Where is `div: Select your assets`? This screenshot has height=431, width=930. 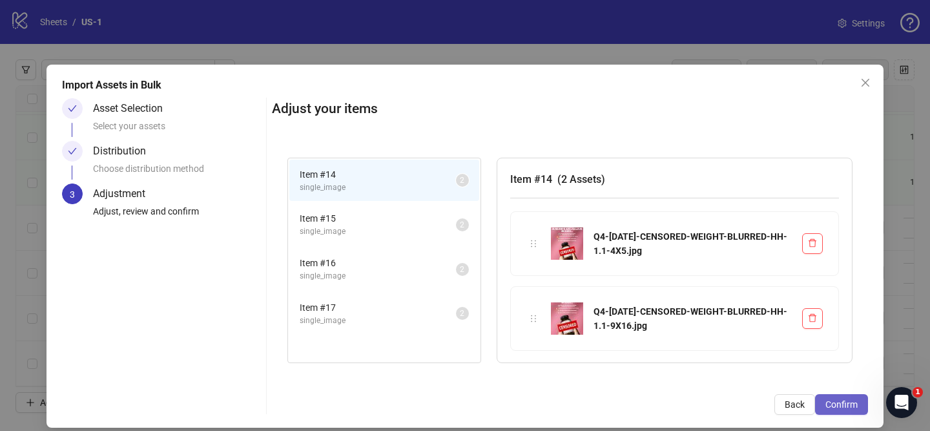
div: Select your assets is located at coordinates (177, 130).